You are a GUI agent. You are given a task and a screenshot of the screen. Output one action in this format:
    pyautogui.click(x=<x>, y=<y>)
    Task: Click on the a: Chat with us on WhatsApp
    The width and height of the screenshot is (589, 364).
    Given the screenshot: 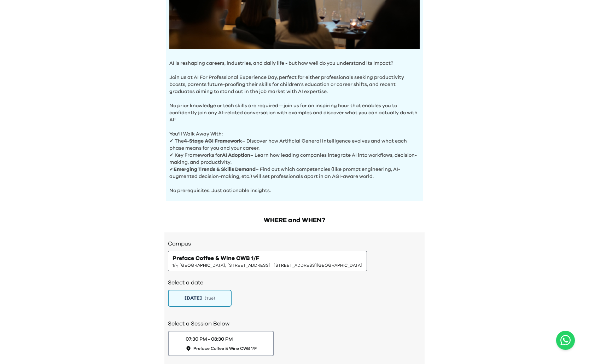 What is the action you would take?
    pyautogui.click(x=565, y=340)
    